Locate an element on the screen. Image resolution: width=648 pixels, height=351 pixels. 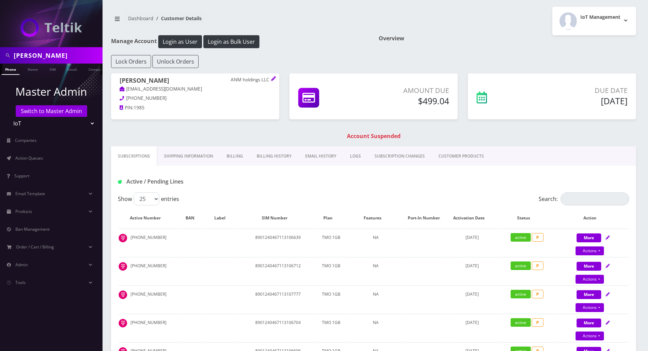
a: SIM is located at coordinates (53, 69).